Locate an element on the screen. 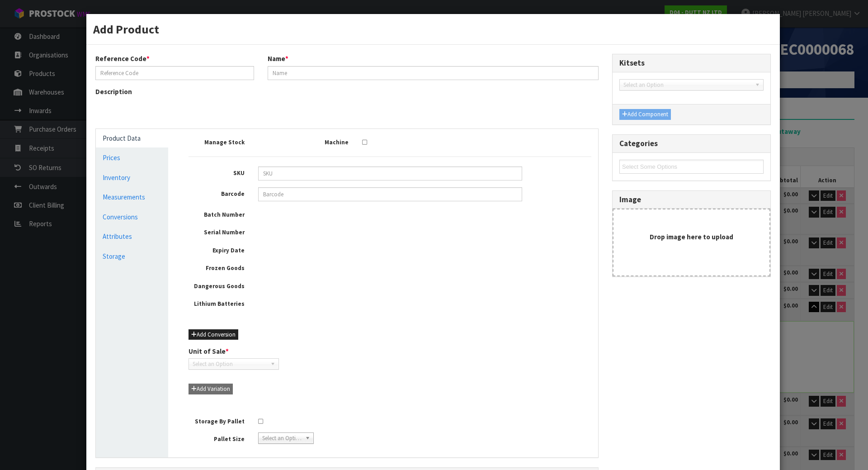  label: Machine is located at coordinates (320, 141).